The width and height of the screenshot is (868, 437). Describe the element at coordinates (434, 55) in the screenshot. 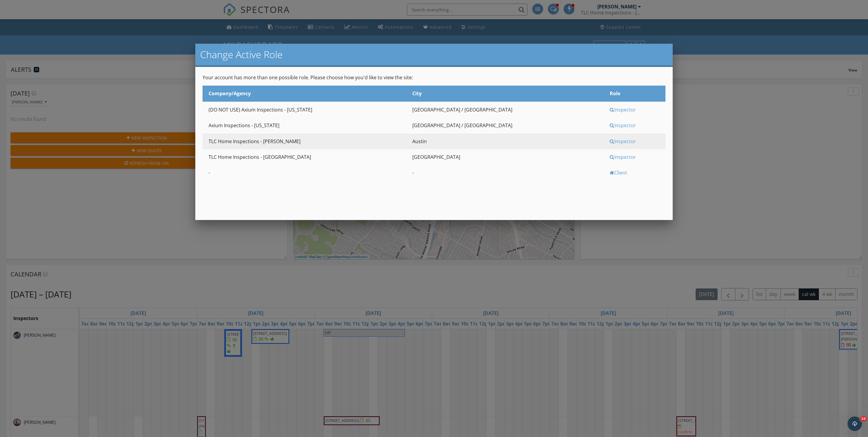

I see `h2: Change Active Role` at that location.